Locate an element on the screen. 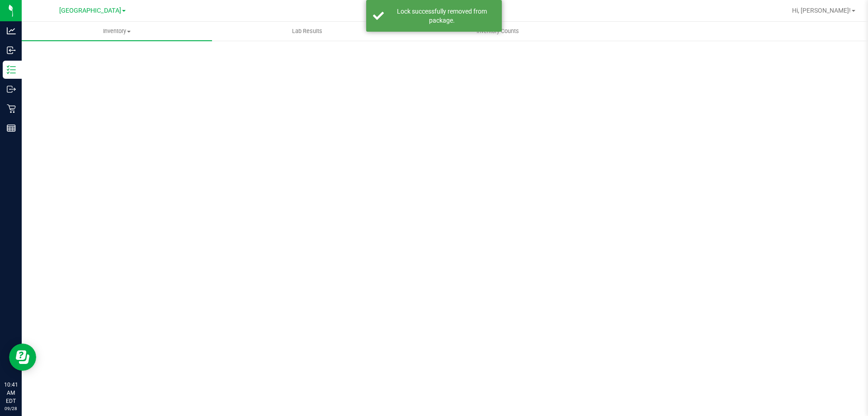 The image size is (868, 416). span: Inventory is located at coordinates (117, 31).